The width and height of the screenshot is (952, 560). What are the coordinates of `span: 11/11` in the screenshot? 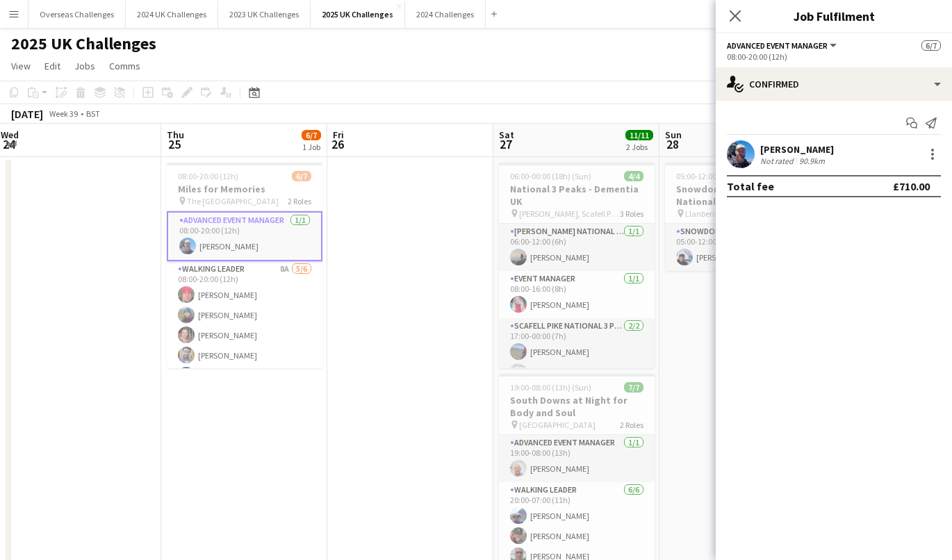 It's located at (640, 134).